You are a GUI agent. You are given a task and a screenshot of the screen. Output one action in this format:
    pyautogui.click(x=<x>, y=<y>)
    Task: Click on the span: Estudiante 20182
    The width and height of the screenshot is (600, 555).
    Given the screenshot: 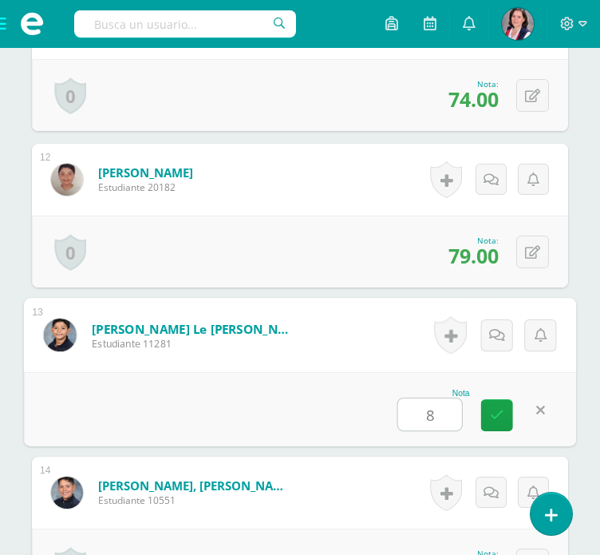 What is the action you would take?
    pyautogui.click(x=145, y=187)
    